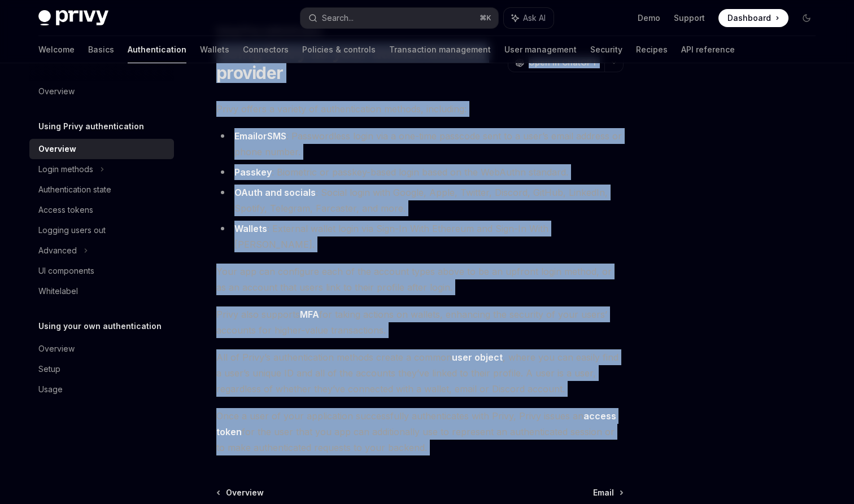  I want to click on h5: Using Privy authentication, so click(91, 126).